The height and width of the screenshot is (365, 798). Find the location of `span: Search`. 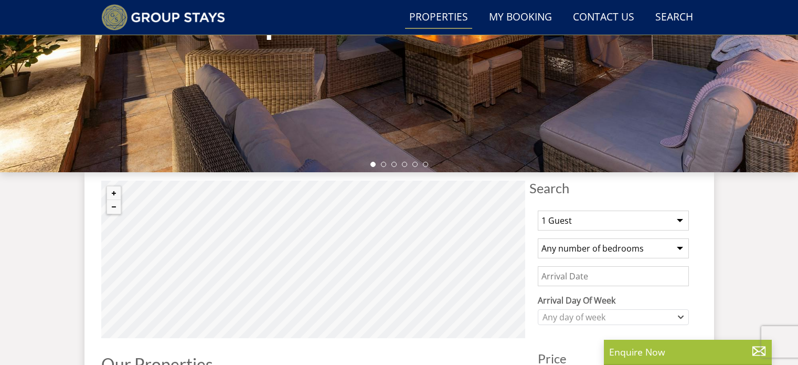

span: Search is located at coordinates (614, 188).